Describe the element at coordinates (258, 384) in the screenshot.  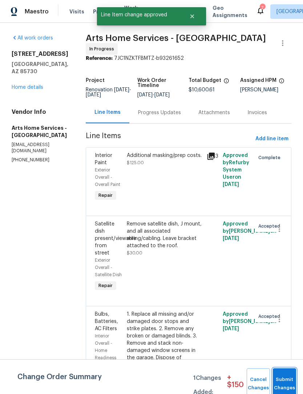
I see `span: Cancel Changes` at that location.